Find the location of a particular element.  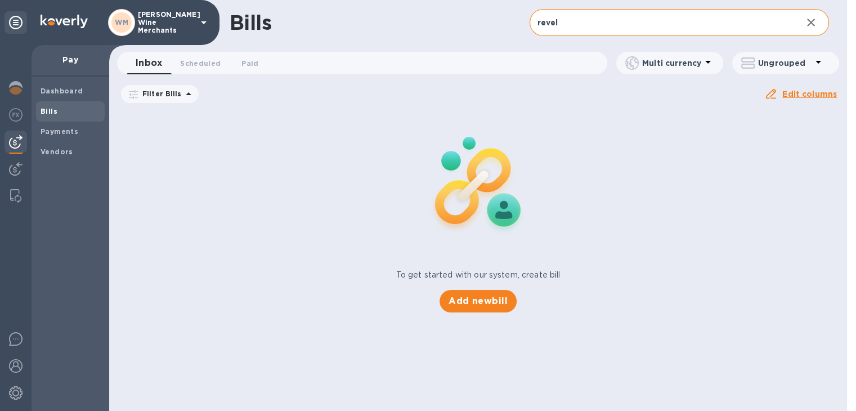

img: Foreign exchange is located at coordinates (16, 115).